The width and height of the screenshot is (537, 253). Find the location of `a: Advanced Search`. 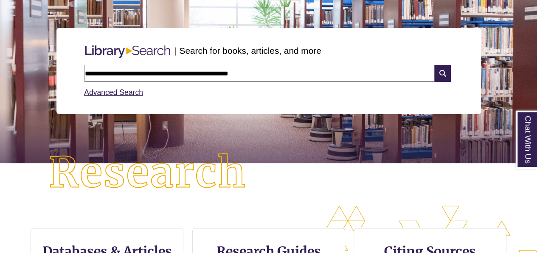

a: Advanced Search is located at coordinates (113, 93).